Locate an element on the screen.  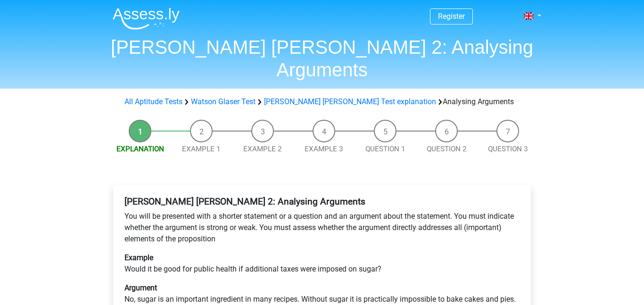
a: Explanation is located at coordinates (140, 149).